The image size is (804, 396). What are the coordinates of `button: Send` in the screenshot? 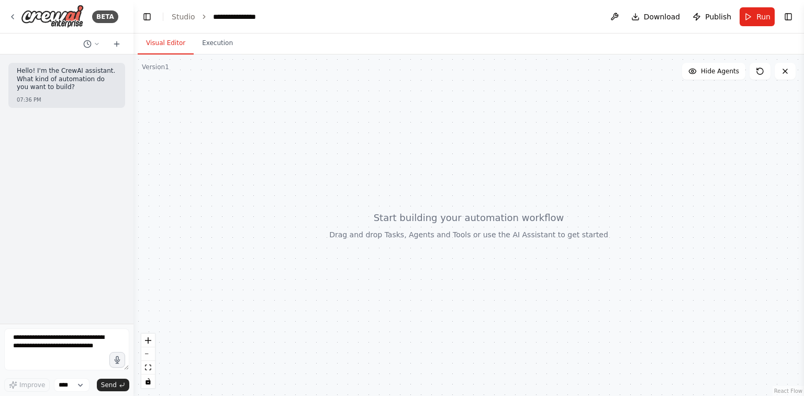 It's located at (113, 385).